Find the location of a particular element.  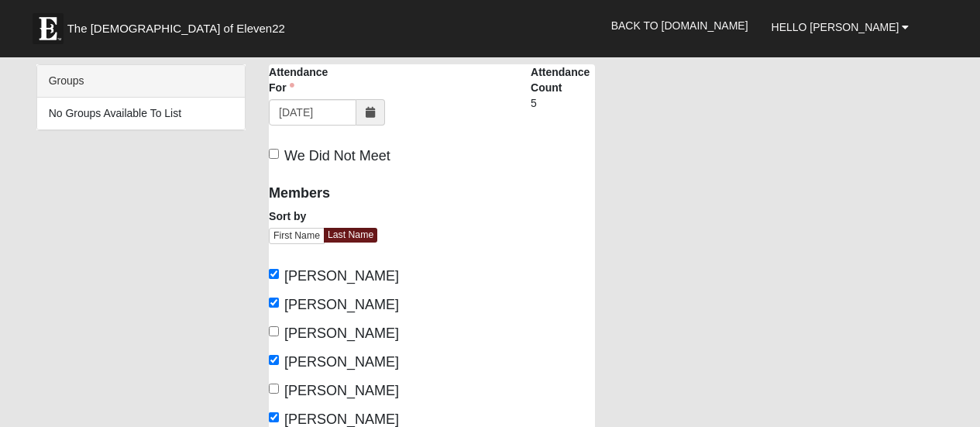

div: Groups is located at coordinates (141, 81).